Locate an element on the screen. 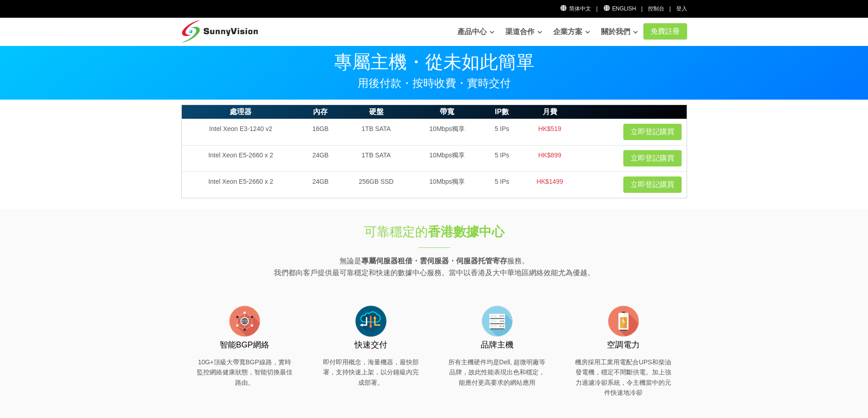 Image resolution: width=868 pixels, height=418 pixels. img: flat-battery.png is located at coordinates (623, 321).